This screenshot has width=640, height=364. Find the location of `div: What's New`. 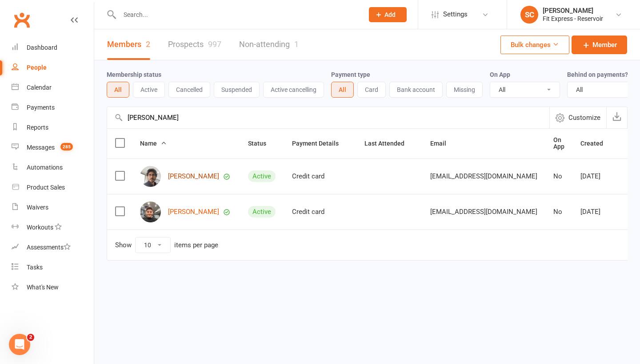

div: What's New is located at coordinates (43, 288).